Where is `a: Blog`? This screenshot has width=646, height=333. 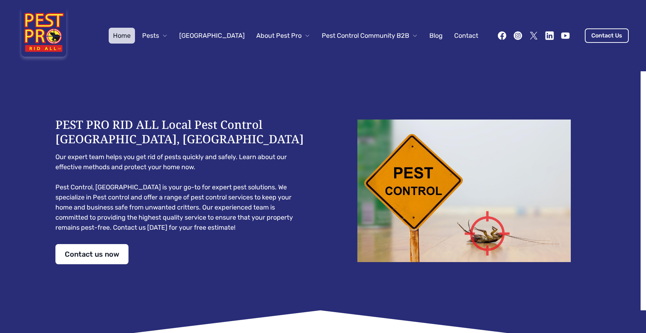 a: Blog is located at coordinates (436, 36).